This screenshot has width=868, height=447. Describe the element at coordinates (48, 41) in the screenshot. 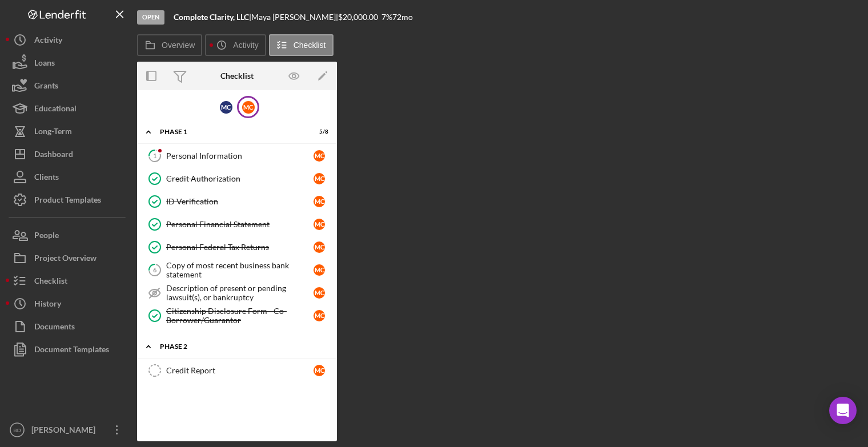

I see `div: Activity` at that location.